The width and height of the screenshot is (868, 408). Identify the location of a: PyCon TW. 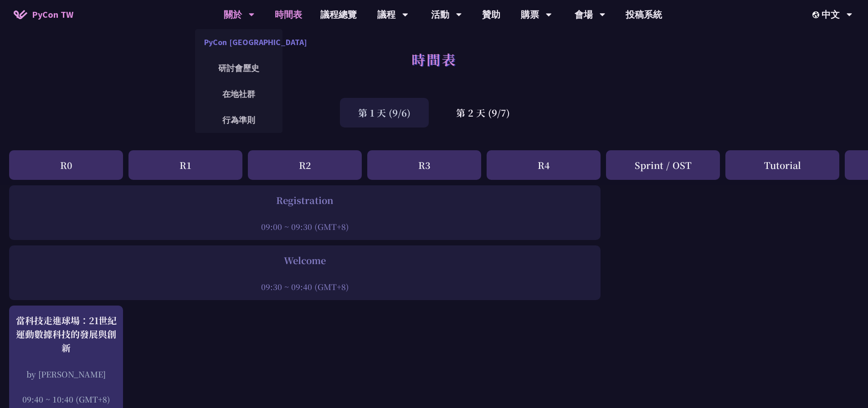
(43, 15).